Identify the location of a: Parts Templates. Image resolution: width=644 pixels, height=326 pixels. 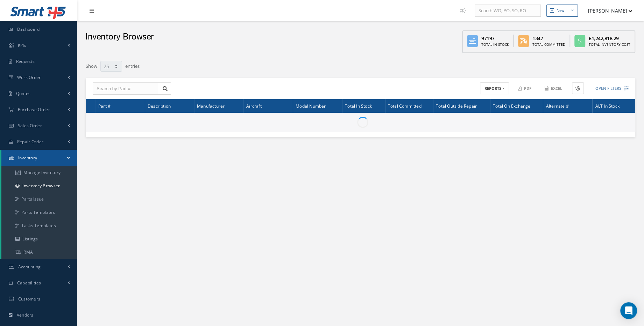
(39, 213).